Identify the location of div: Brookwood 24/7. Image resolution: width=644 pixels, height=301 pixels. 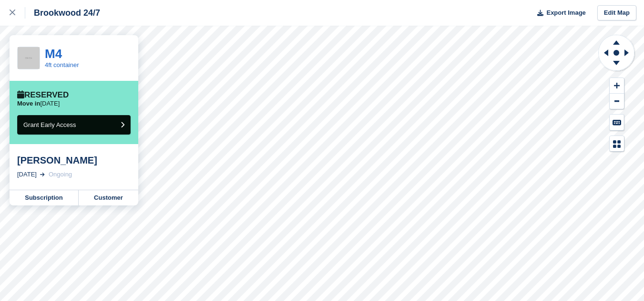
(62, 13).